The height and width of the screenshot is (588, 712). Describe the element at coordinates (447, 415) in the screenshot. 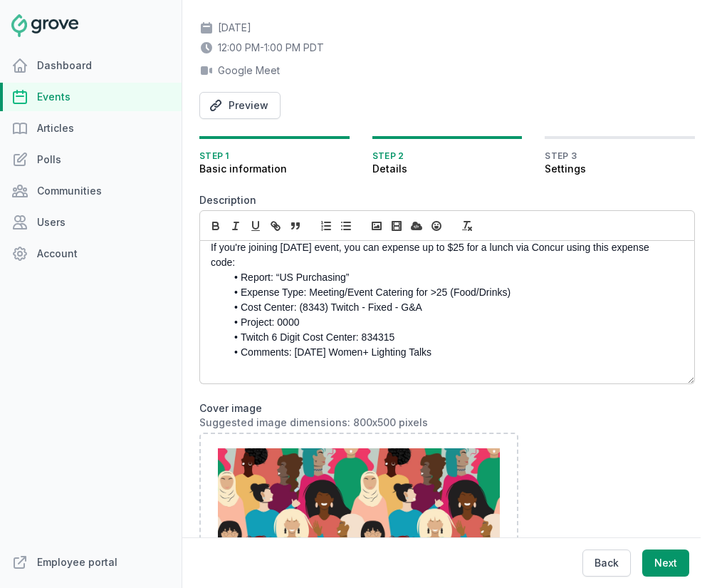

I see `label: Cover image` at that location.